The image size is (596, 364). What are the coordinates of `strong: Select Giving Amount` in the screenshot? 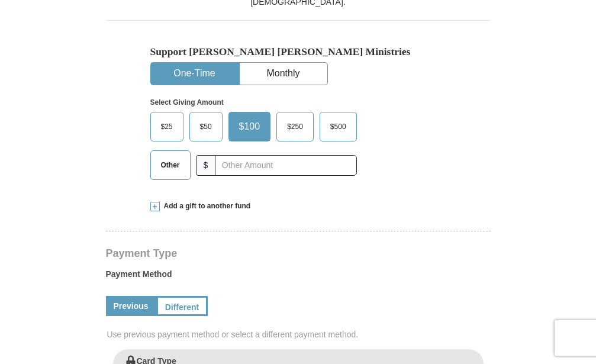 It's located at (187, 102).